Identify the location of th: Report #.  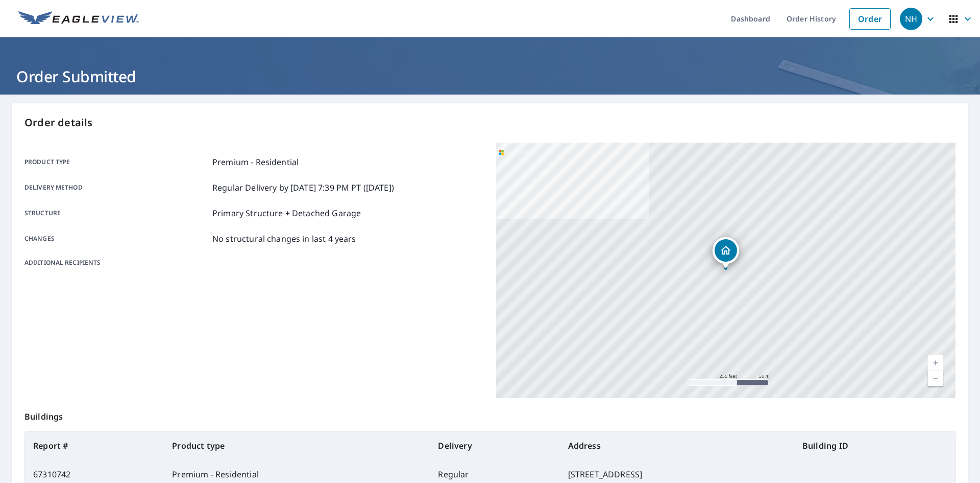
(94, 446).